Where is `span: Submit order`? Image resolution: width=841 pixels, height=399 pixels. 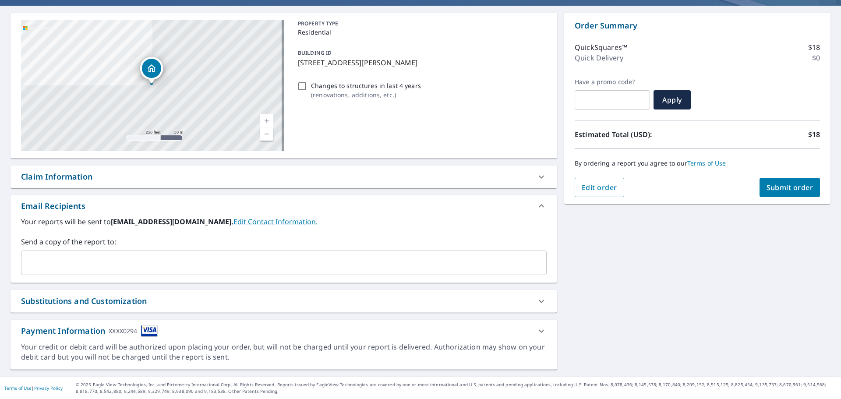 span: Submit order is located at coordinates (790, 187).